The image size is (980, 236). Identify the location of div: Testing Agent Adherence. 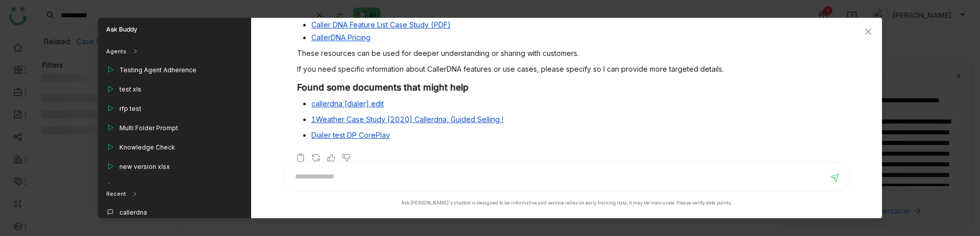
(158, 70).